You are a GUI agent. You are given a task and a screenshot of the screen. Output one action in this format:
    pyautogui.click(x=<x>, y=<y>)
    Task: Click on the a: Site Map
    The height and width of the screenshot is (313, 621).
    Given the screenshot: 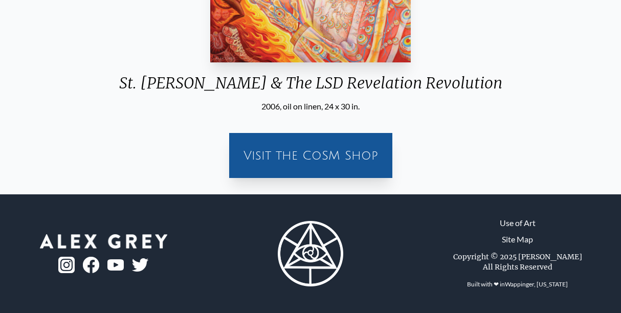 What is the action you would take?
    pyautogui.click(x=517, y=239)
    